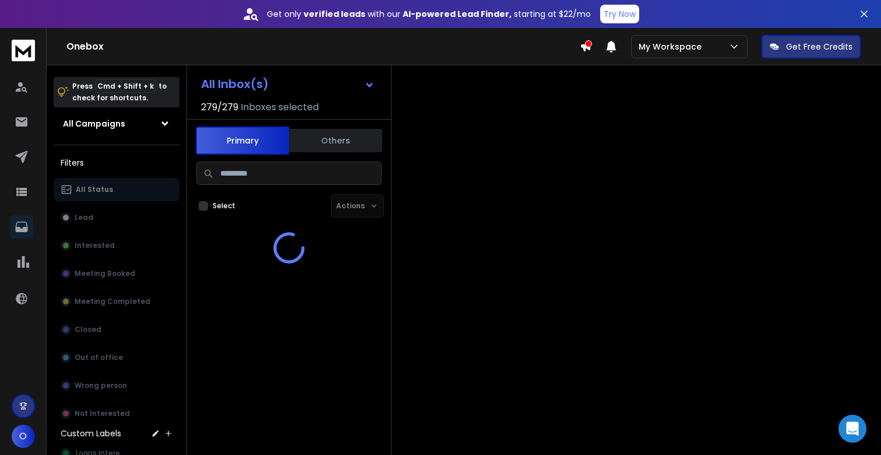 The width and height of the screenshot is (881, 455). I want to click on label: Select, so click(224, 206).